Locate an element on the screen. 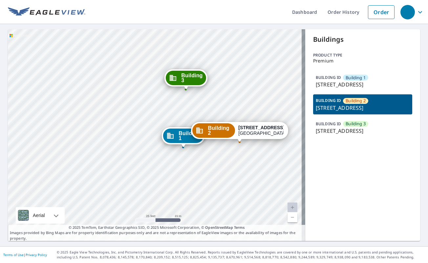 This screenshot has height=263, width=428. img: EV Logo is located at coordinates (47, 12).